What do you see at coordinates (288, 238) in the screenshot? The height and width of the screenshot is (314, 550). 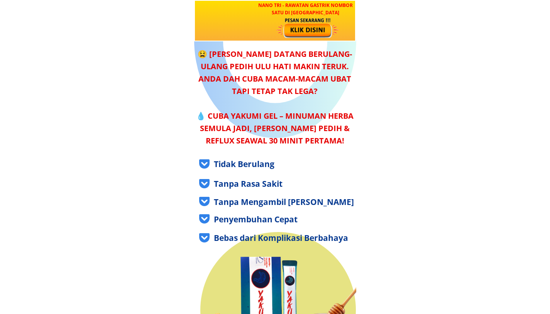 I see `div: Bebas dari Komplikasi Berbahaya` at bounding box center [288, 238].